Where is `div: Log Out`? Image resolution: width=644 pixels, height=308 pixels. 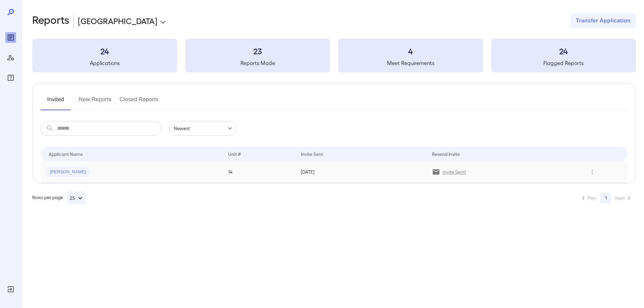 div: Log Out is located at coordinates (11, 289).